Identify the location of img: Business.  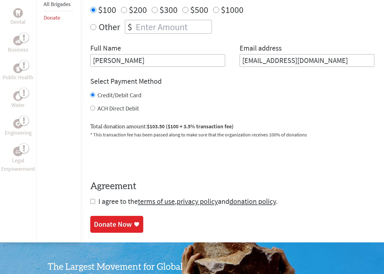
(18, 41).